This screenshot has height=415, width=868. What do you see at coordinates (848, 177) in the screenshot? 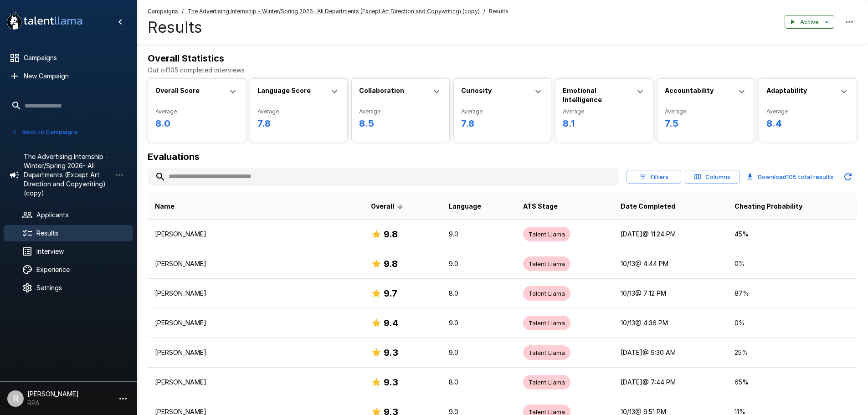
I see `button: Updated Today - 11:04 AM` at bounding box center [848, 177].